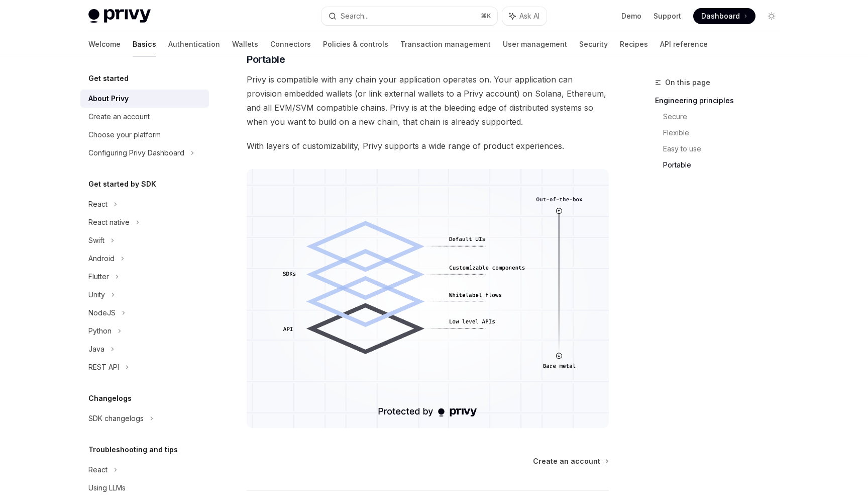 Image resolution: width=868 pixels, height=499 pixels. I want to click on button: Toggle dark mode, so click(772, 16).